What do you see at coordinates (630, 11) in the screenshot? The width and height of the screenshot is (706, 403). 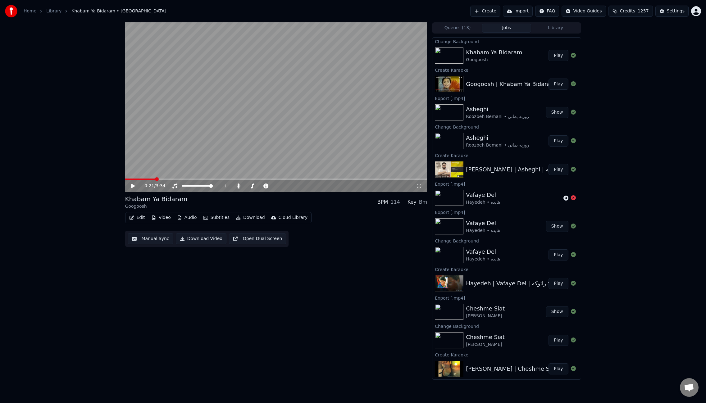 I see `button: Credits1257` at bounding box center [630, 11].